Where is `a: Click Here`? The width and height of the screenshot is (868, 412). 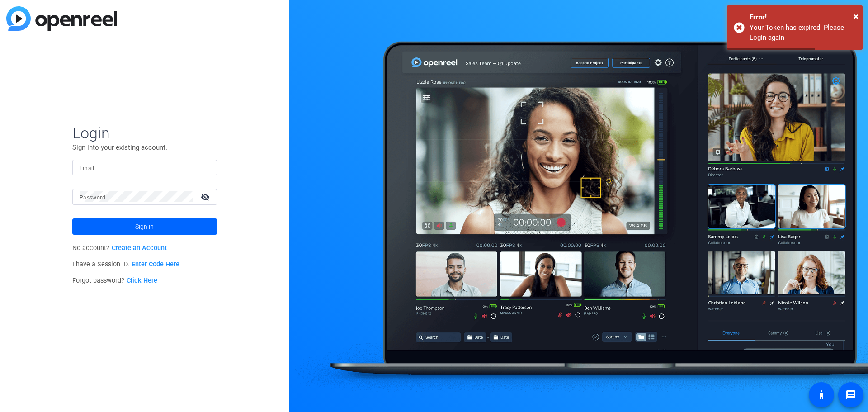 a: Click Here is located at coordinates (142, 281).